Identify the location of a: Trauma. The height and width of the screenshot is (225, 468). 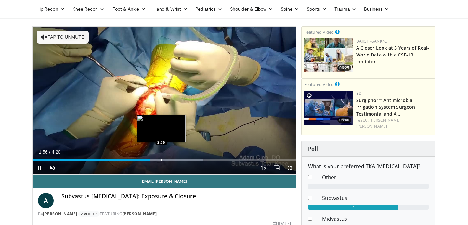
(345, 9).